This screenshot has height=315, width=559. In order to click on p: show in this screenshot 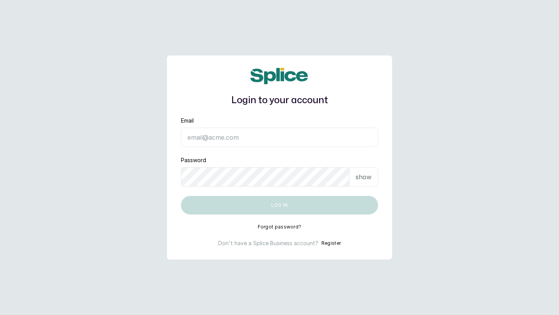, I will do `click(363, 177)`.